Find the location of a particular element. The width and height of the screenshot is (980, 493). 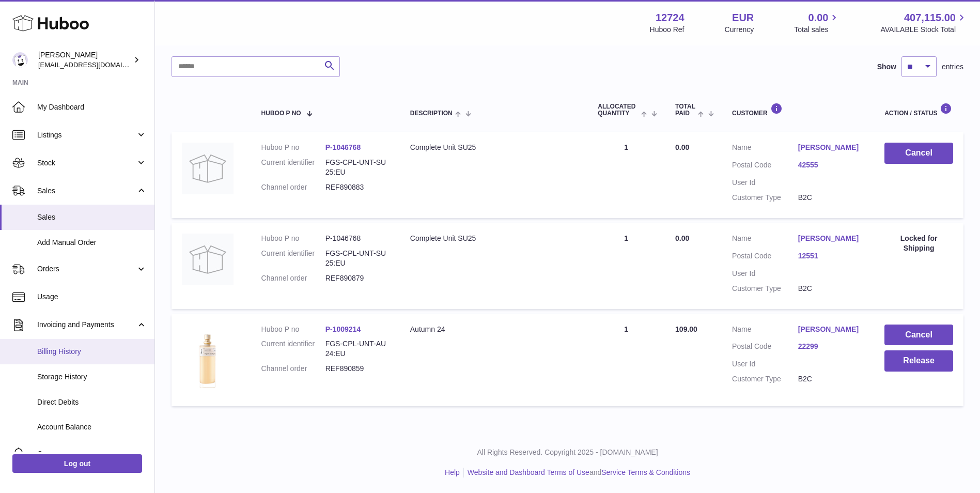

span: Invoicing and Payments is located at coordinates (86, 324).